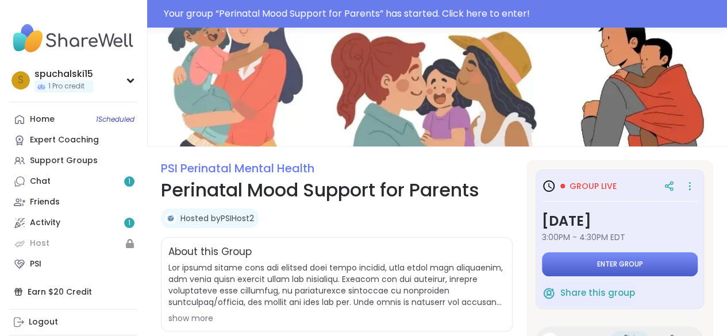  What do you see at coordinates (73, 120) in the screenshot?
I see `a: Home1Scheduled` at bounding box center [73, 120].